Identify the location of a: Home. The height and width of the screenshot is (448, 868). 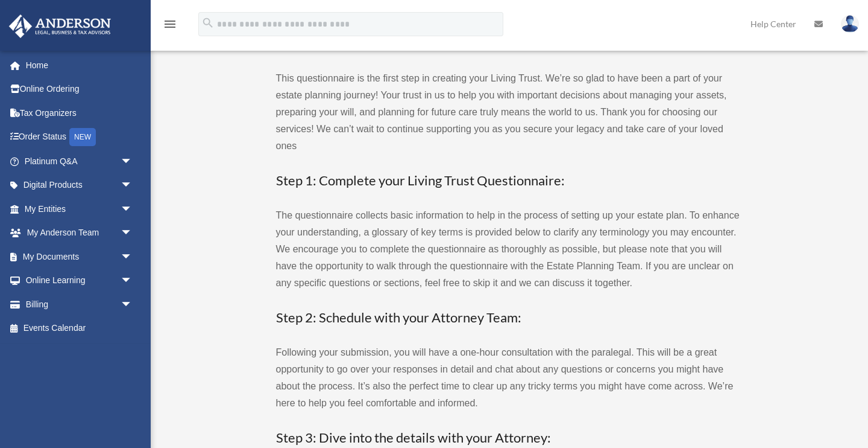
(80, 65).